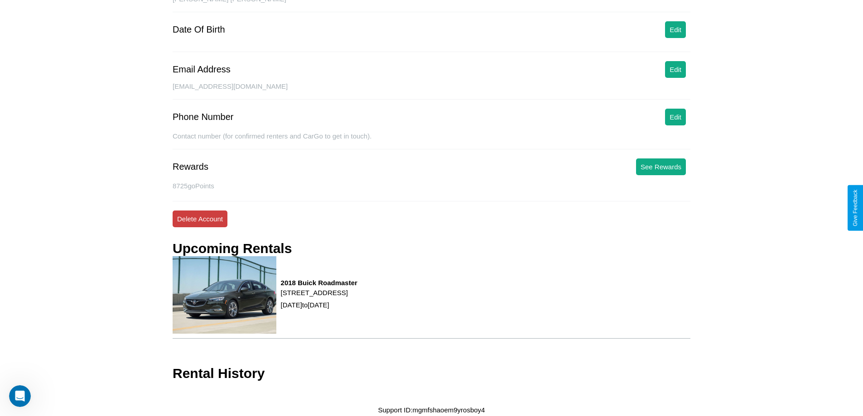  Describe the element at coordinates (224, 295) in the screenshot. I see `img: rental` at that location.